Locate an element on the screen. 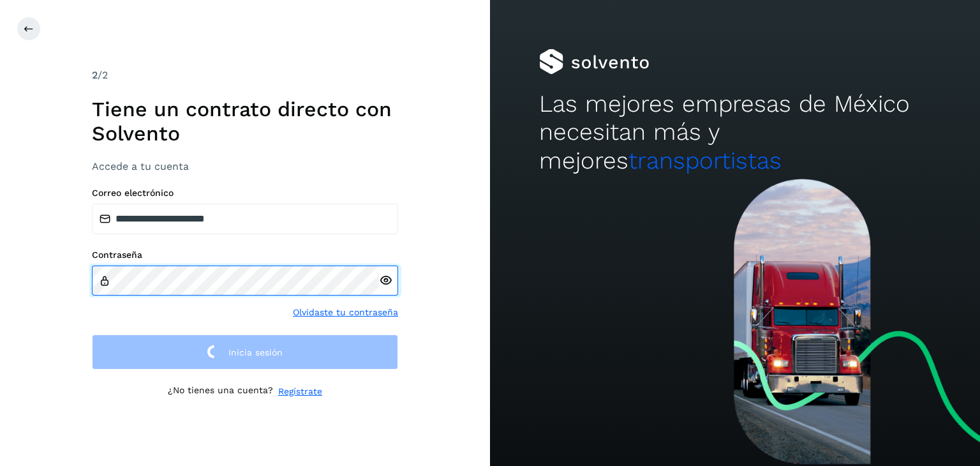 Image resolution: width=980 pixels, height=466 pixels. span: 2 is located at coordinates (94, 75).